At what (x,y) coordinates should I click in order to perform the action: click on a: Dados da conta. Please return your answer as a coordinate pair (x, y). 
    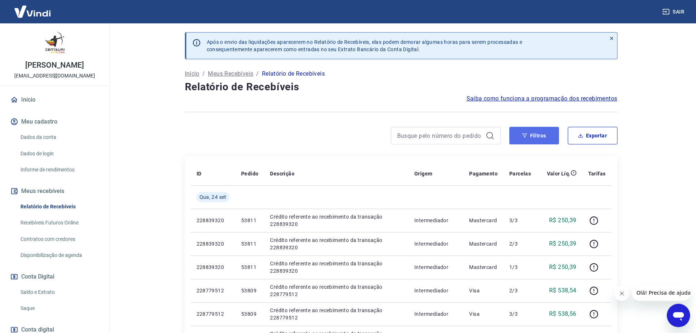
    Looking at the image, I should click on (59, 137).